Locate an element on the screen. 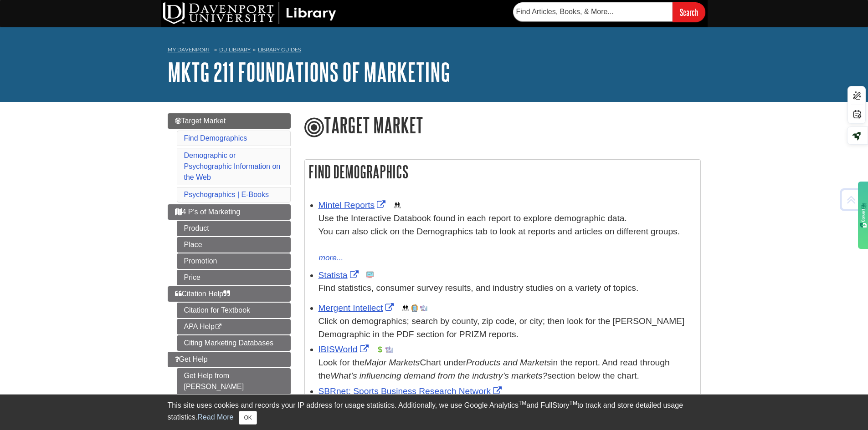 This screenshot has height=430, width=868. a: Read More is located at coordinates (215, 417).